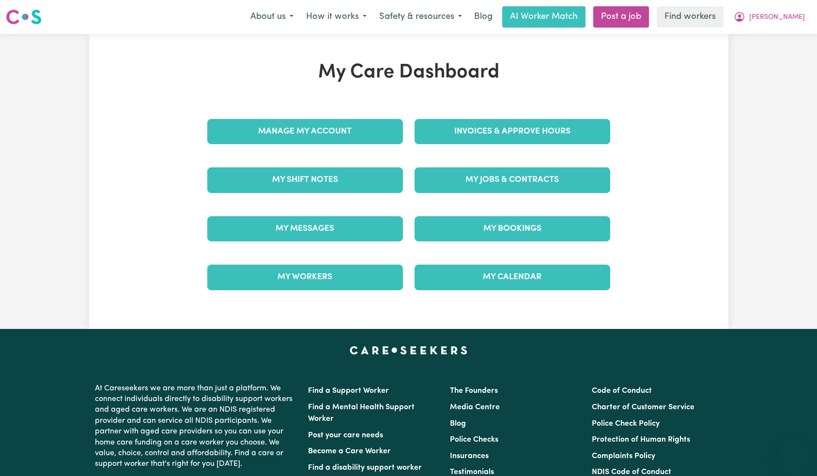  What do you see at coordinates (512, 229) in the screenshot?
I see `a: My Bookings` at bounding box center [512, 229].